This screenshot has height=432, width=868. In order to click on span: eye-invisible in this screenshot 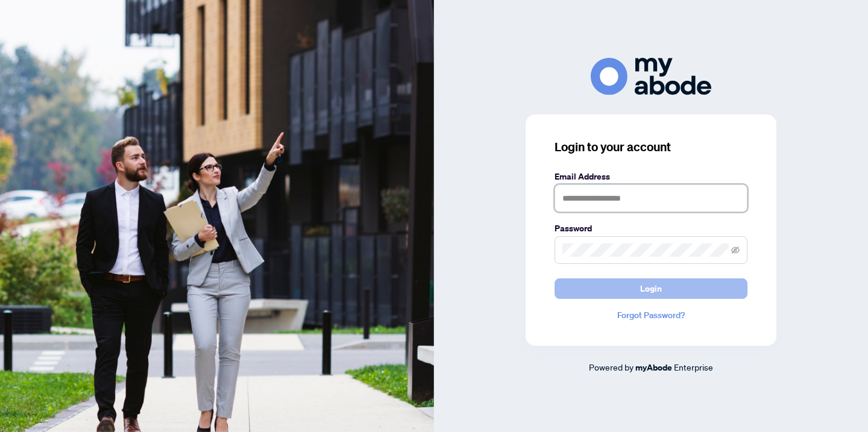, I will do `click(735, 250)`.